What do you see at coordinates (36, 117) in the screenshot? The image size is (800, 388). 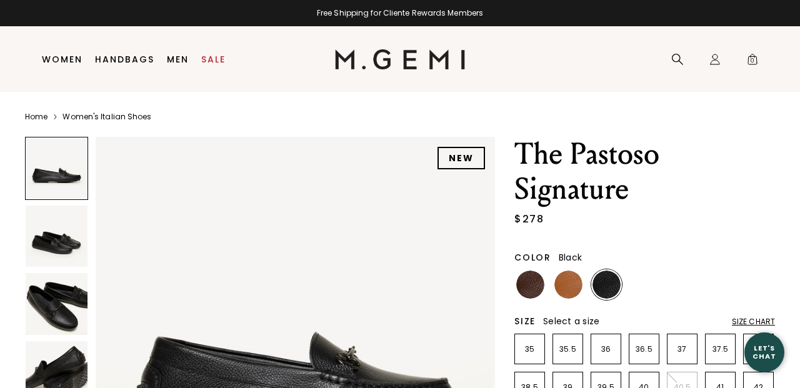 I see `a: Home` at bounding box center [36, 117].